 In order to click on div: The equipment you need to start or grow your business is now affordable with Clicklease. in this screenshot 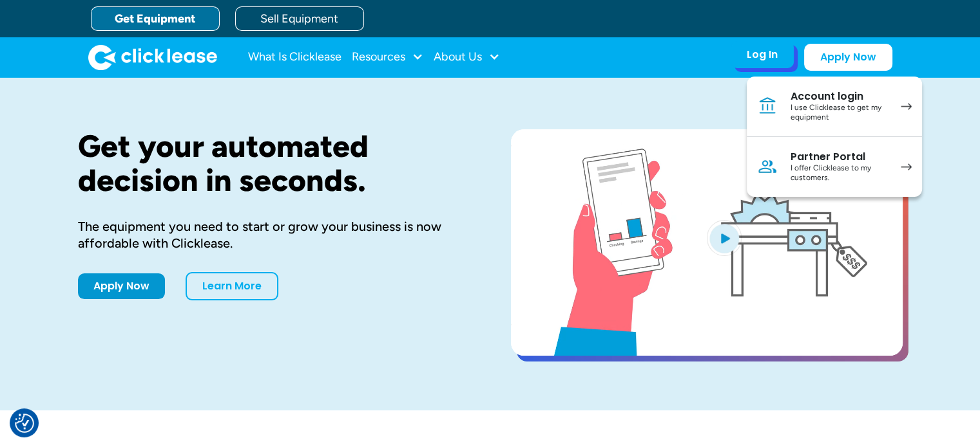, I will do `click(274, 235)`.